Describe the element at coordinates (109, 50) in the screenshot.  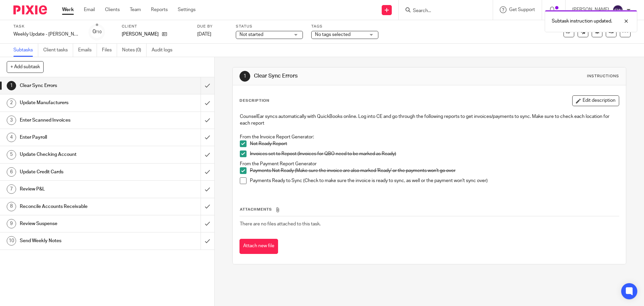
I see `a: Files` at that location.